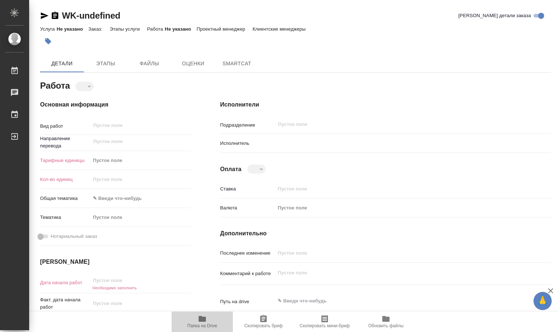 The height and width of the screenshot is (332, 559). Describe the element at coordinates (324, 325) in the screenshot. I see `span: Скопировать мини-бриф` at that location.